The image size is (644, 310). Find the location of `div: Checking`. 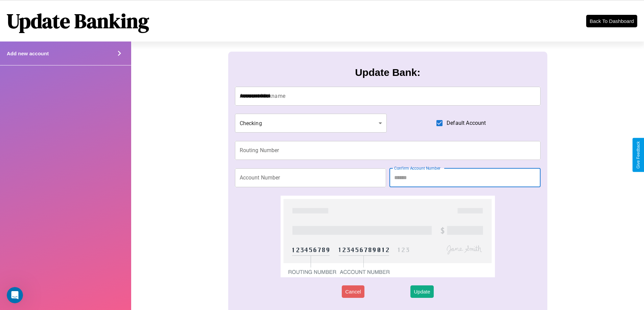

div: Checking is located at coordinates (311, 123).